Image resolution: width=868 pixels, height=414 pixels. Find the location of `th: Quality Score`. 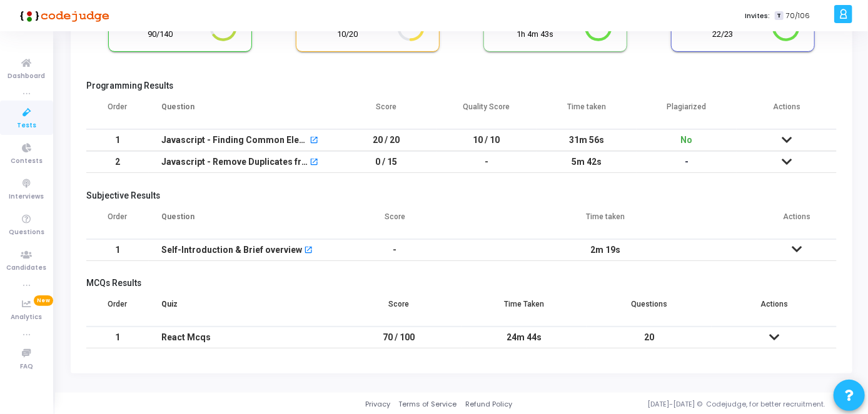

th: Quality Score is located at coordinates (487, 112).